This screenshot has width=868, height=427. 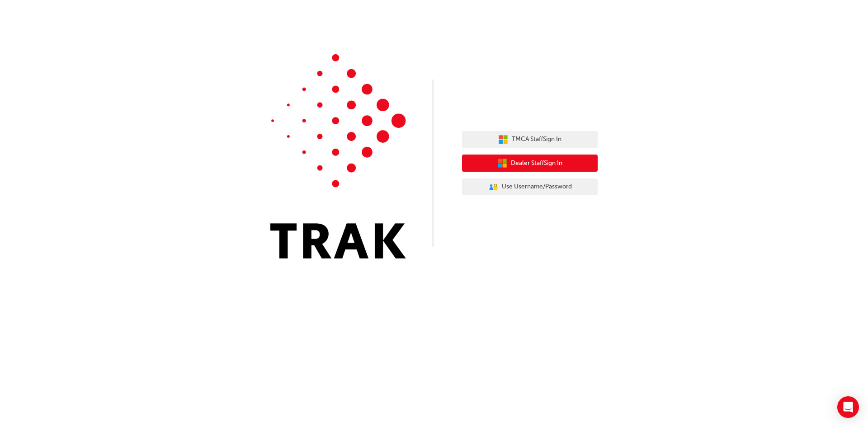 I want to click on span: Use Username/Password, so click(x=537, y=187).